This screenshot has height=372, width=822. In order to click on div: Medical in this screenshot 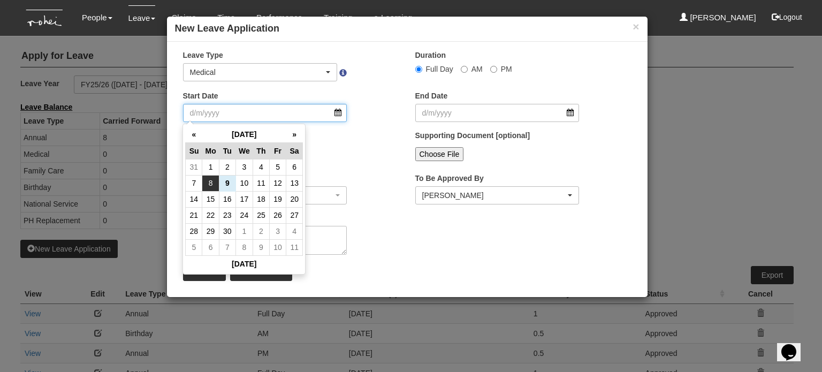, I will do `click(257, 72)`.